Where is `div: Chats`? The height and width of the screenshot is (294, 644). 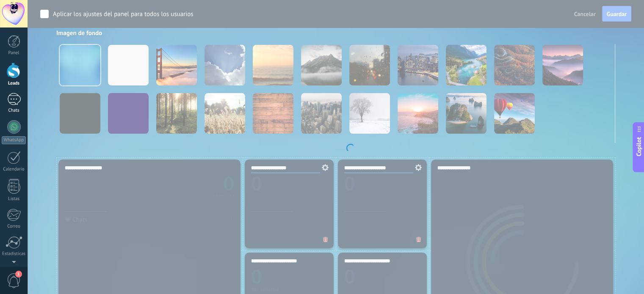
div: Chats is located at coordinates (14, 110).